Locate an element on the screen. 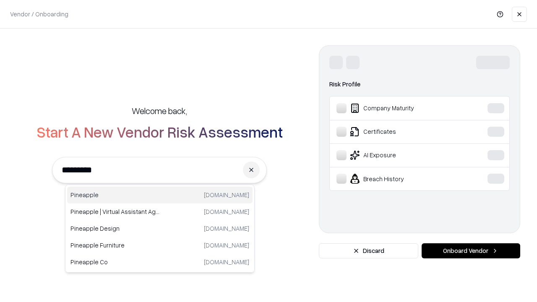  div: Risk Profile is located at coordinates (420, 84).